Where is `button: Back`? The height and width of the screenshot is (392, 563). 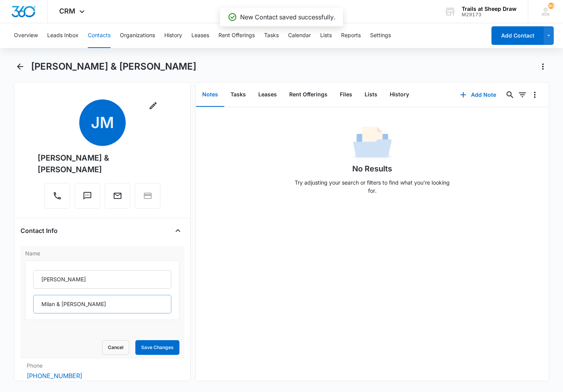 button: Back is located at coordinates (20, 67).